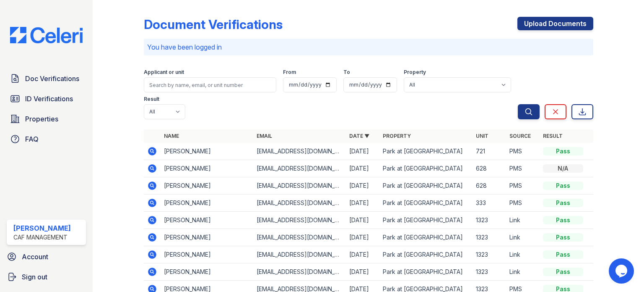 This screenshot has width=644, height=292. What do you see at coordinates (32, 139) in the screenshot?
I see `span: FAQ` at bounding box center [32, 139].